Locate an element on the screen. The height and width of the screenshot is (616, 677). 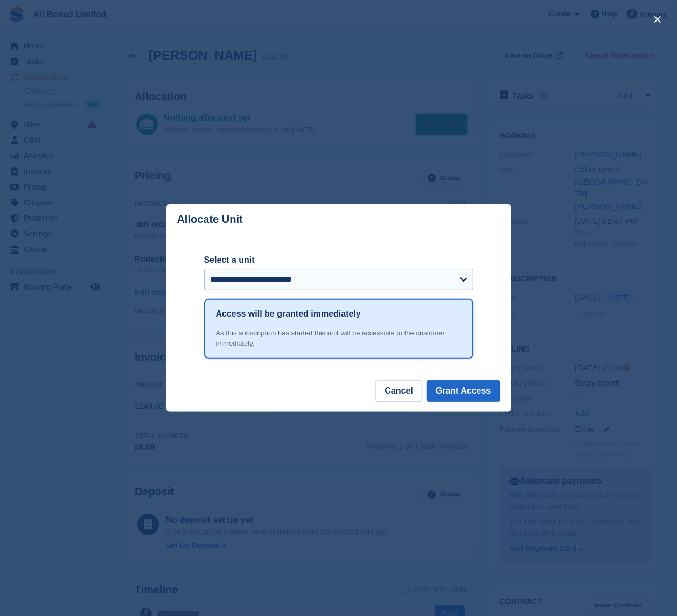
button: Cancel is located at coordinates (399, 391).